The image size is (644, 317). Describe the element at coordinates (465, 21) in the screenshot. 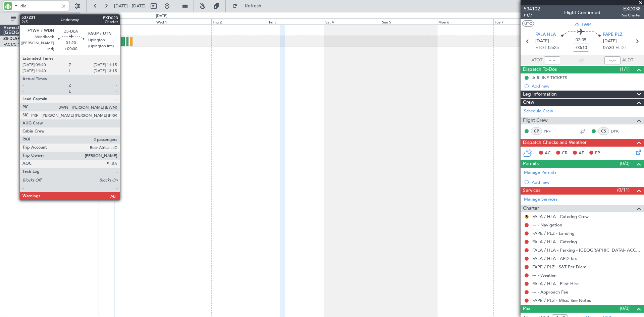

I see `div: Mon 6` at that location.